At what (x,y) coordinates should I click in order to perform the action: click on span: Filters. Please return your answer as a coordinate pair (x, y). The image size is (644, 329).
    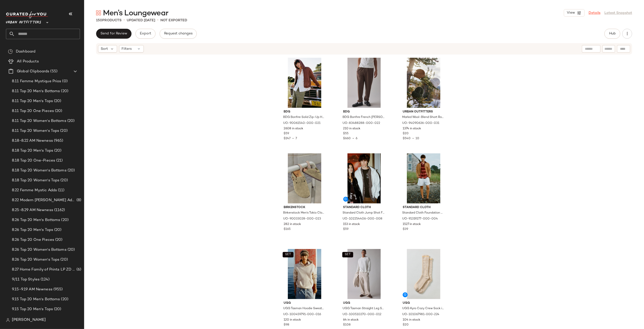
    Looking at the image, I should click on (126, 49).